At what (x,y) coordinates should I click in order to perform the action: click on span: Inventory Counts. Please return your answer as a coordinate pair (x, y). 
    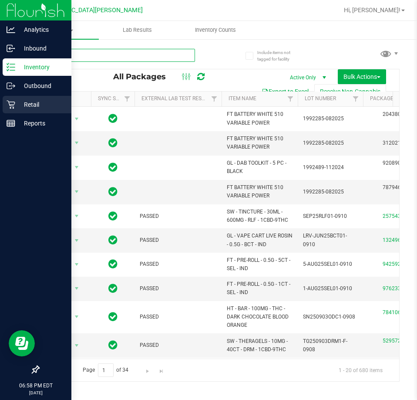
    Looking at the image, I should click on (216, 30).